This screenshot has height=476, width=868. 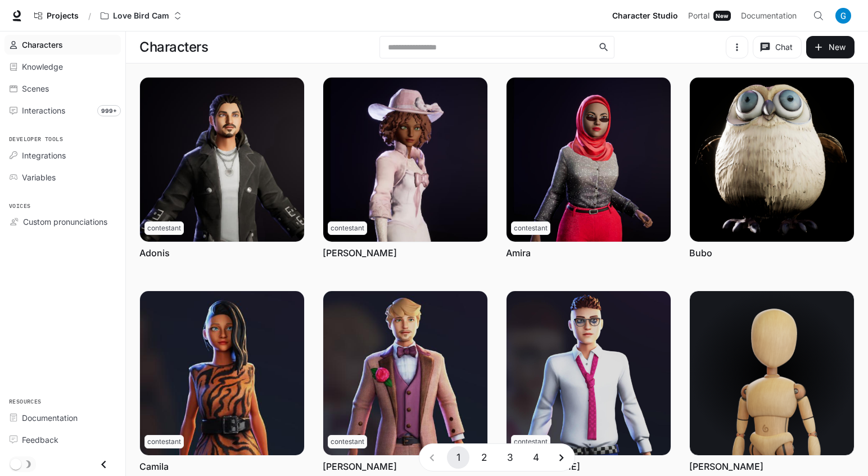 I want to click on img: Amanda, so click(x=405, y=160).